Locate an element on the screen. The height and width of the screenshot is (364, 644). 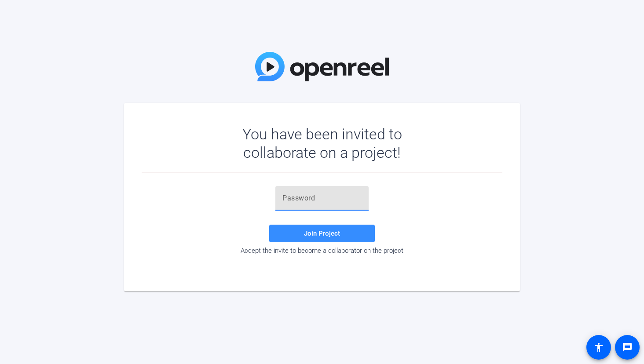
mat-icon: message is located at coordinates (627, 348).